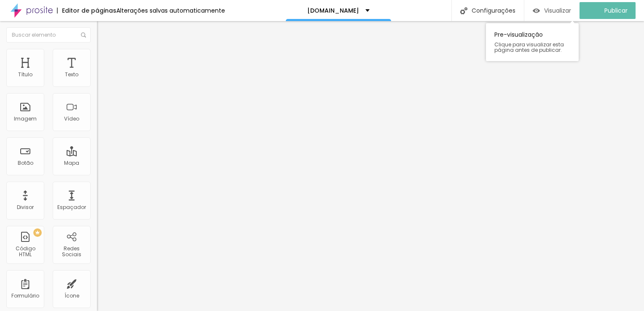 Image resolution: width=644 pixels, height=311 pixels. I want to click on div: Botão, so click(25, 163).